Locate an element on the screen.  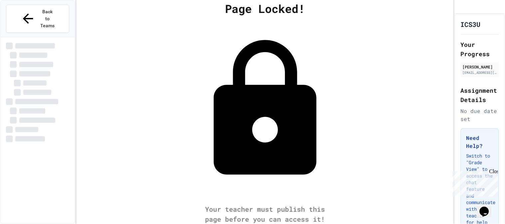
button: Back to Teams is located at coordinates (38, 19).